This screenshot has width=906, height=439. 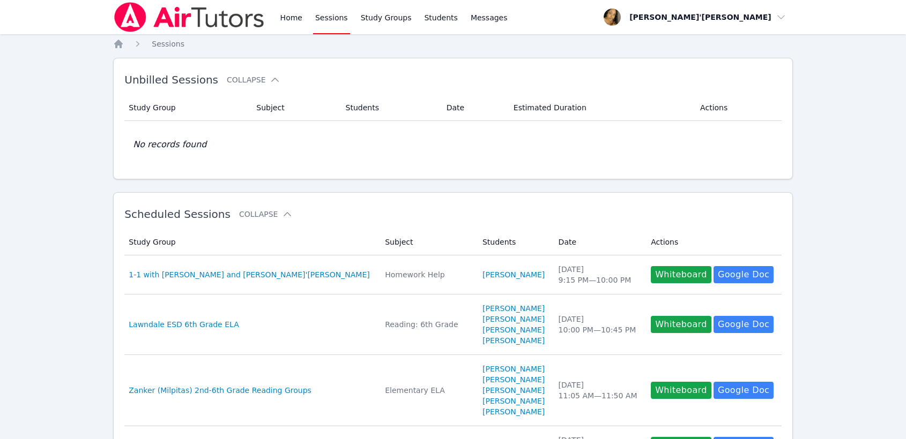 I want to click on td: No records found, so click(x=453, y=145).